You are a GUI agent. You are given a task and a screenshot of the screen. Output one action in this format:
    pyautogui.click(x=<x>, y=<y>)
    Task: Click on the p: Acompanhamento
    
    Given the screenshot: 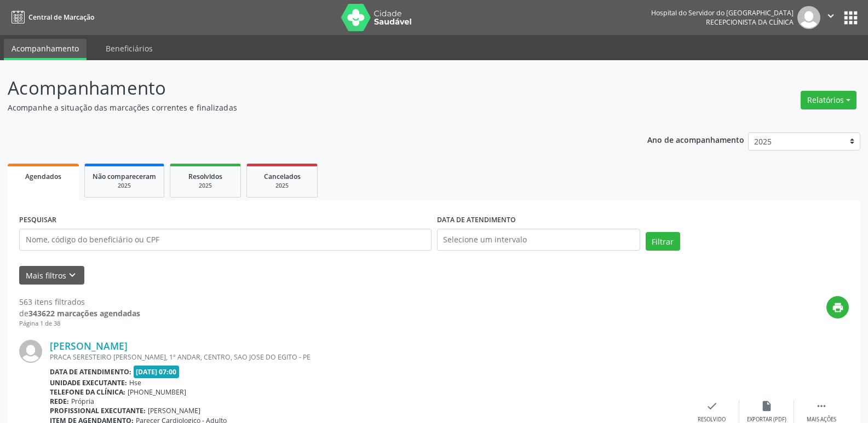 What is the action you would take?
    pyautogui.click(x=306, y=88)
    